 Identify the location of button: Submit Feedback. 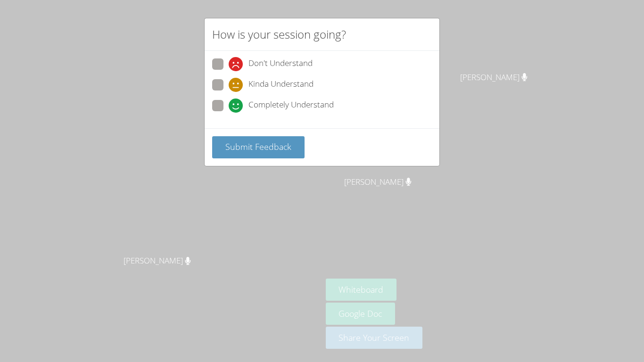
(259, 147).